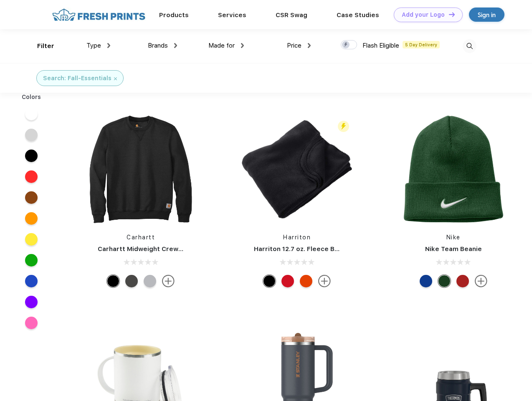 The height and width of the screenshot is (401, 532). What do you see at coordinates (304, 249) in the screenshot?
I see `a: Harriton 12.7 oz. Fleece Blanket` at bounding box center [304, 249].